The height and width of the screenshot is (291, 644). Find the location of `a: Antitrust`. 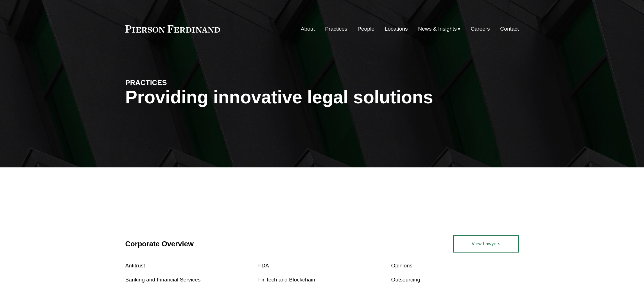

a: Antitrust is located at coordinates (135, 266).